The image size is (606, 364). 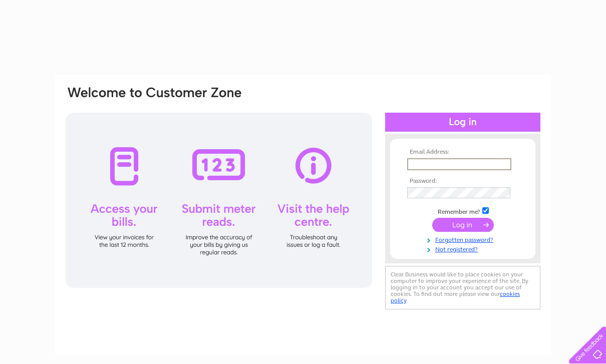 What do you see at coordinates (463, 181) in the screenshot?
I see `th: Password:` at bounding box center [463, 181].